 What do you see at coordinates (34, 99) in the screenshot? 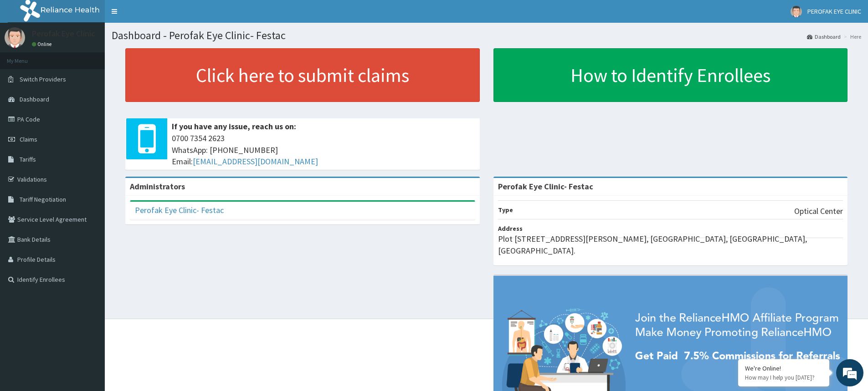
I see `span: Dashboard` at bounding box center [34, 99].